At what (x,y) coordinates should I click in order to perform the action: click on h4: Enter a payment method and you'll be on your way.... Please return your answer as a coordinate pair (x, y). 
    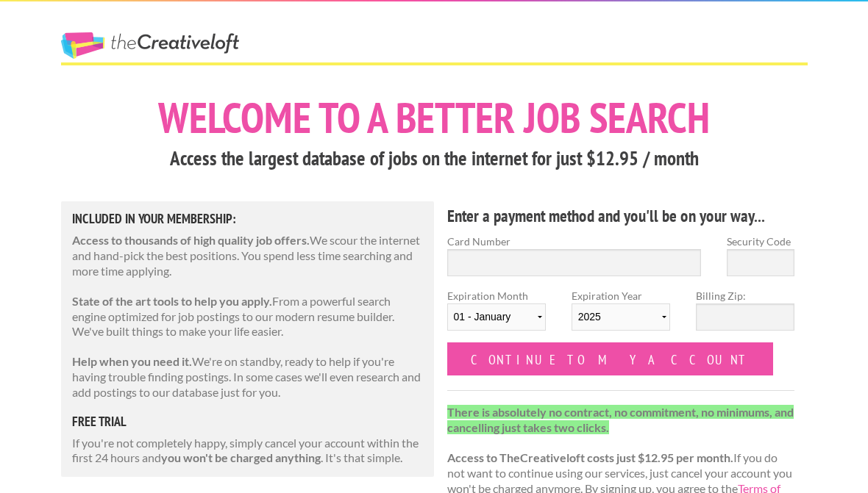
    Looking at the image, I should click on (621, 216).